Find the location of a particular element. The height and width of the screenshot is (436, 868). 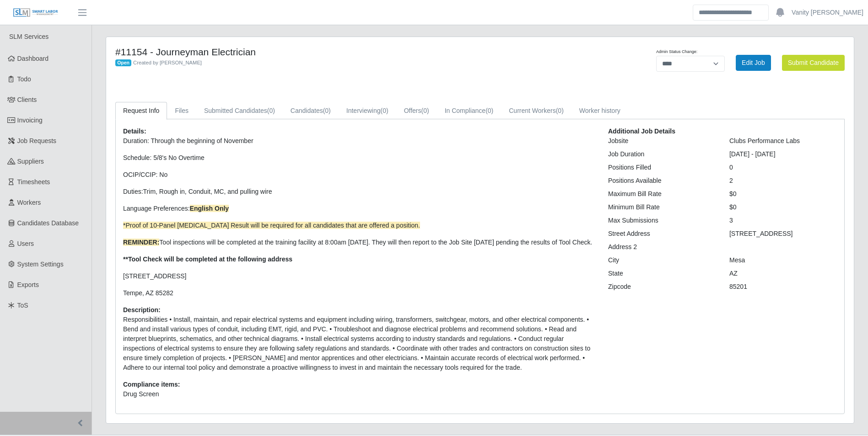

div: Minimum Bill Rate is located at coordinates (662, 207).